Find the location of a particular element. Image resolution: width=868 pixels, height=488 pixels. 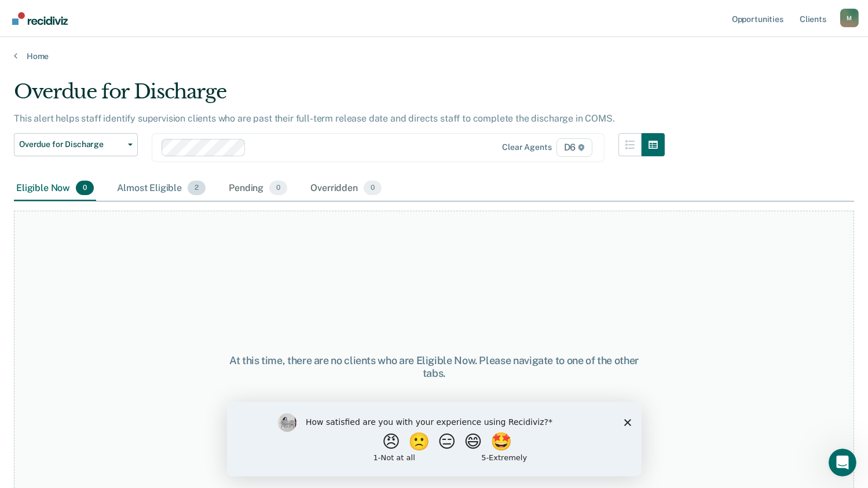

div: Clear agents is located at coordinates (526, 147).